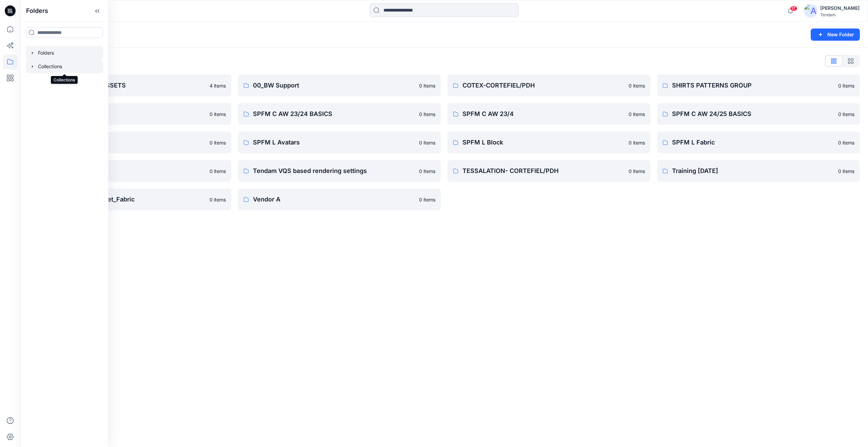  What do you see at coordinates (124, 85) in the screenshot?
I see `p: _CORTEFIEL & PDH ASSETS` at bounding box center [124, 85].